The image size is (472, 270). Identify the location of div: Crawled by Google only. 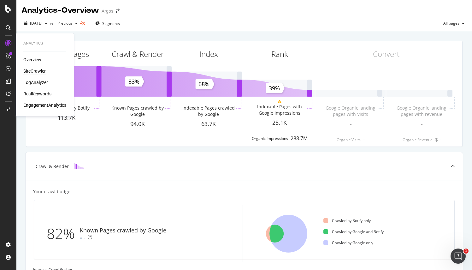
(348, 242).